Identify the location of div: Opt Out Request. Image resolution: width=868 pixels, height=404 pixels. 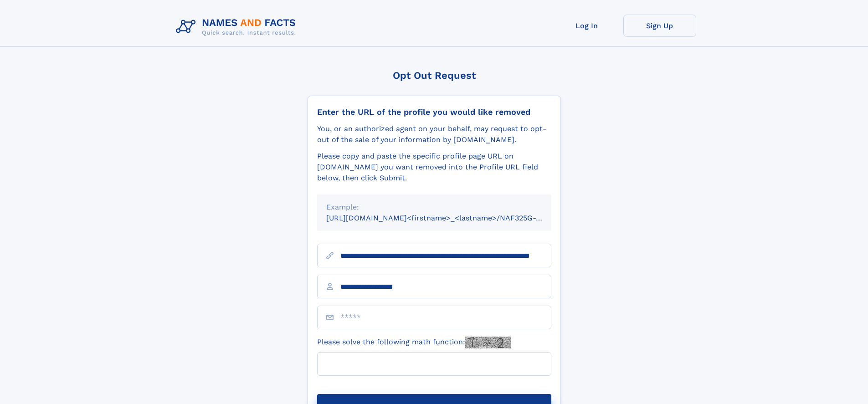
(434, 75).